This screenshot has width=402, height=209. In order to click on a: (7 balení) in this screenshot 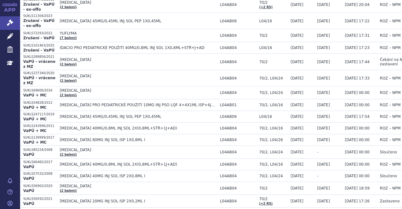, I will do `click(68, 38)`.